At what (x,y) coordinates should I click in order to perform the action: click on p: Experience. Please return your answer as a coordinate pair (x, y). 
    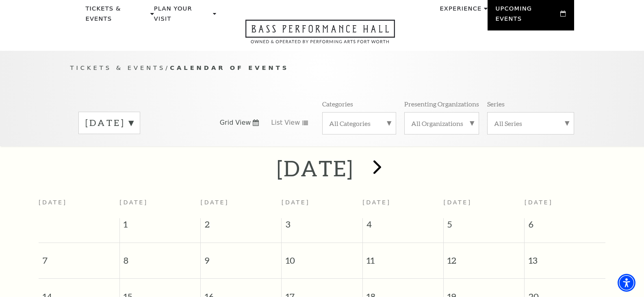
    Looking at the image, I should click on (461, 11).